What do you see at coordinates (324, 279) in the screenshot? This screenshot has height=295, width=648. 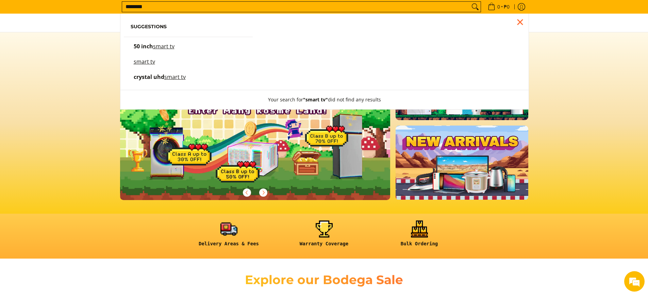 I see `h2: Explore our Bodega Sale` at bounding box center [324, 279].